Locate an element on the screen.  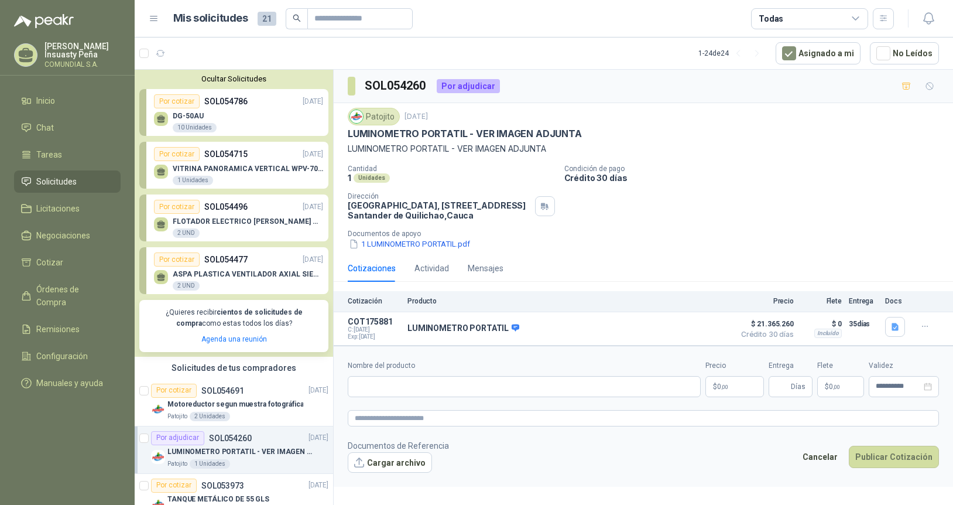
a: Solicitudes is located at coordinates (67, 181).